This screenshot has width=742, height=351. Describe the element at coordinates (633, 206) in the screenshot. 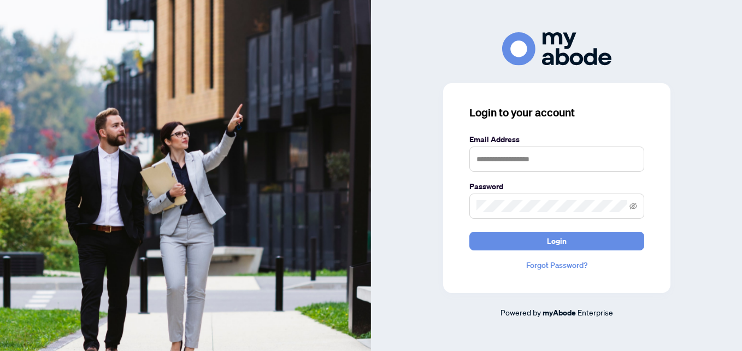

I see `span: eye-invisible` at that location.